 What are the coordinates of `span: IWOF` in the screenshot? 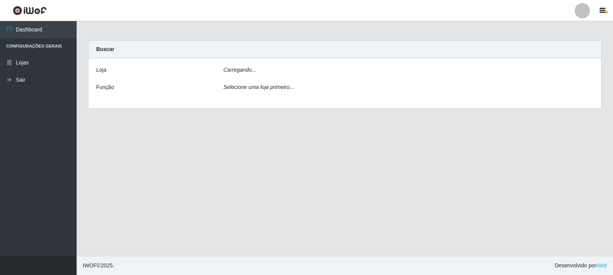 It's located at (90, 265).